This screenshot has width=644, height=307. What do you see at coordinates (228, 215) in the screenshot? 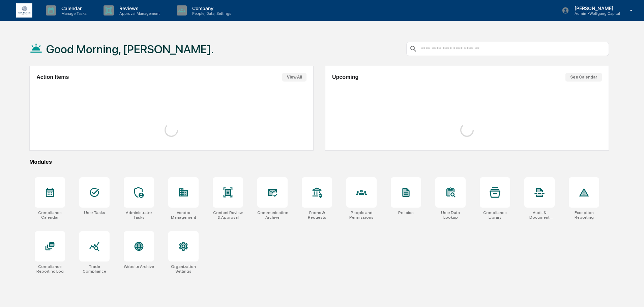
I see `div: Content Review & Approval` at bounding box center [228, 215].